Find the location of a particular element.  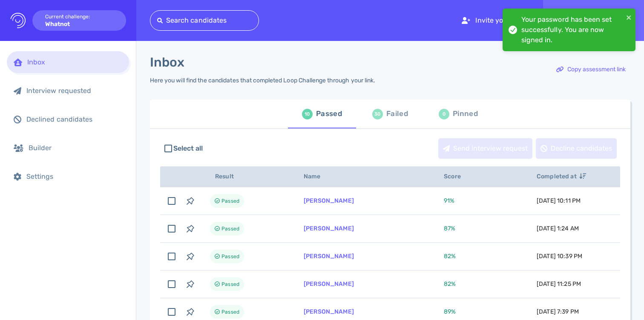

span: Score is located at coordinates (457, 176).